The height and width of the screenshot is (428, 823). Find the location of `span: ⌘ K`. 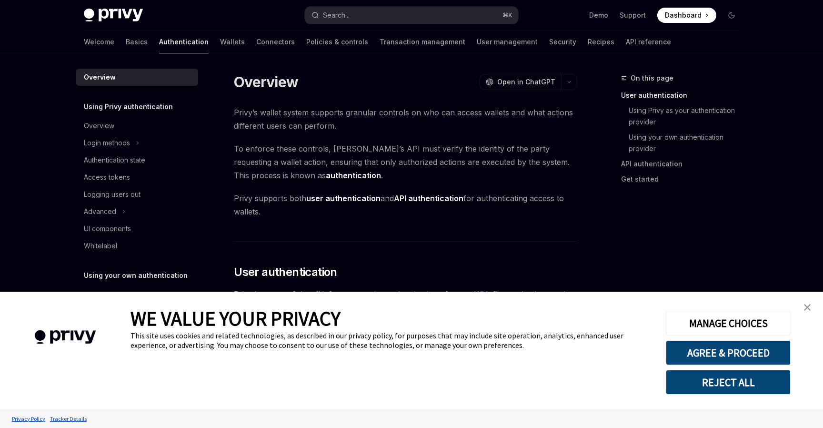

span: ⌘ K is located at coordinates (507, 15).